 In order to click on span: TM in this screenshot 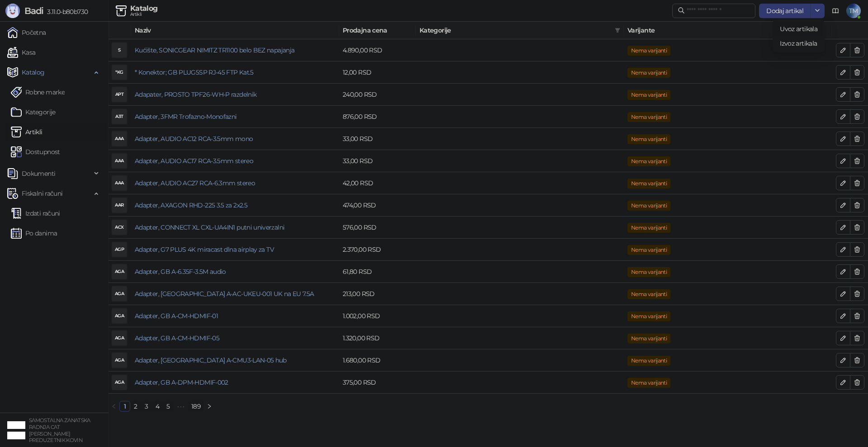, I will do `click(854, 11)`.